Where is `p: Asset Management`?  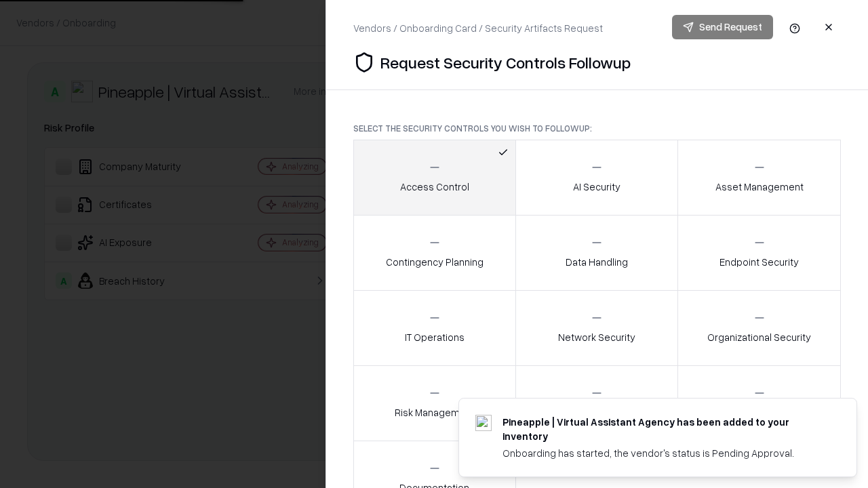 p: Asset Management is located at coordinates (759, 187).